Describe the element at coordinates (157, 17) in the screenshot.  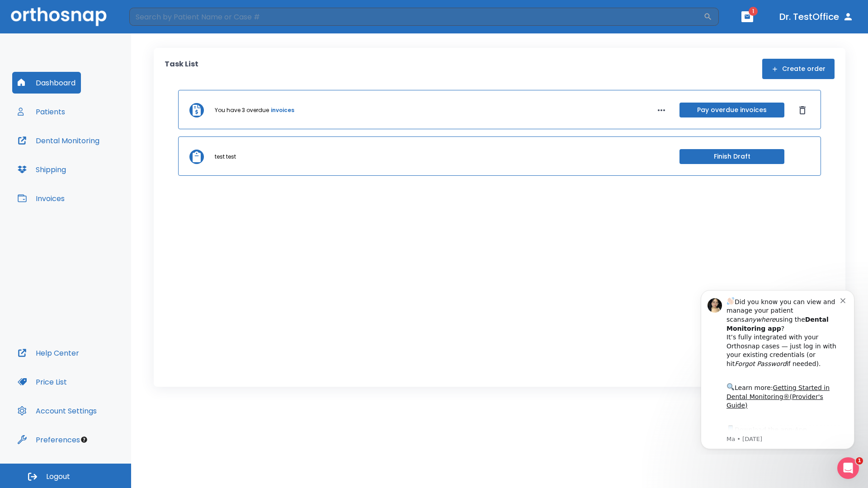
I see `button: Dismiss notification` at that location.